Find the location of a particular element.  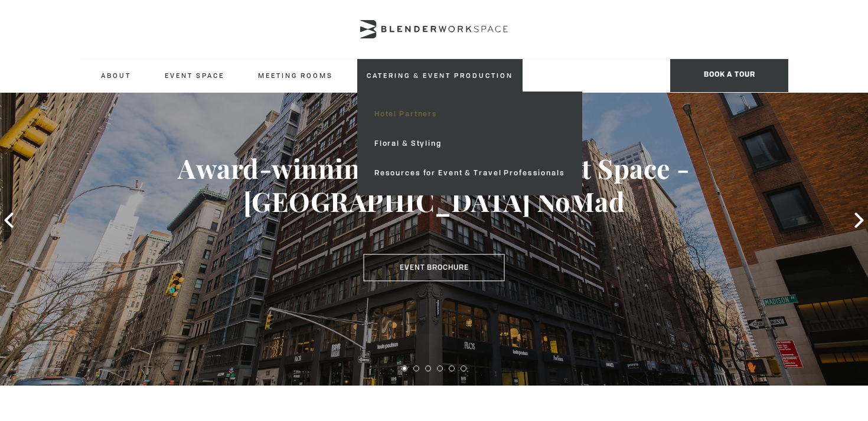

span: Book a tour is located at coordinates (729, 75).